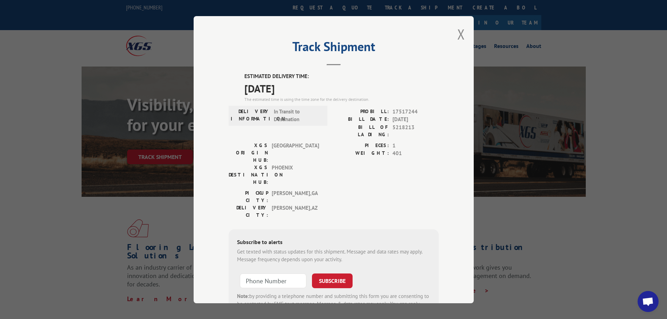 The width and height of the screenshot is (667, 319). I want to click on span: 5218213, so click(416, 131).